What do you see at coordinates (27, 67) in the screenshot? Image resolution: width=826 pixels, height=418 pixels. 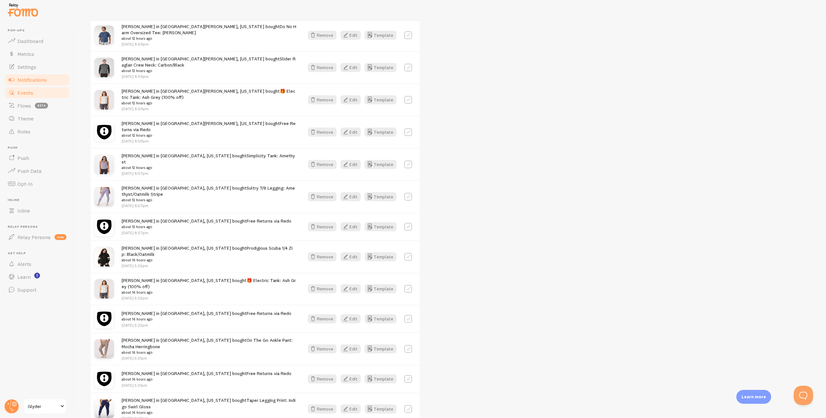 I see `span: Settings` at bounding box center [27, 67].